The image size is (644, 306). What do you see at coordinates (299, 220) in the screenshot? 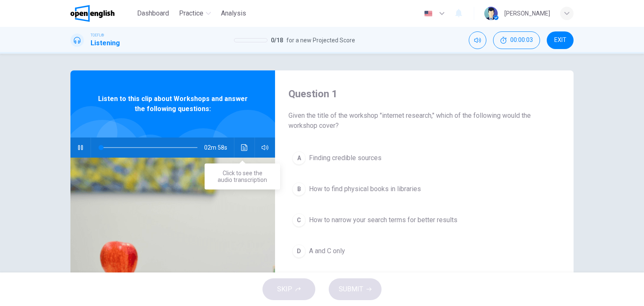
I see `div: C` at bounding box center [299, 220].